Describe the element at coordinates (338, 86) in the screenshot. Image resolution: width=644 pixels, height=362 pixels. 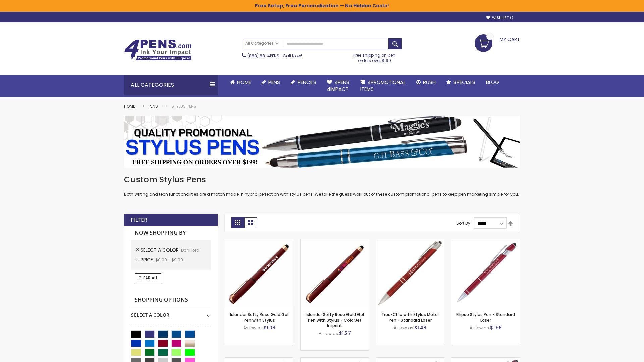
I see `a: 4Pens4impact` at that location.